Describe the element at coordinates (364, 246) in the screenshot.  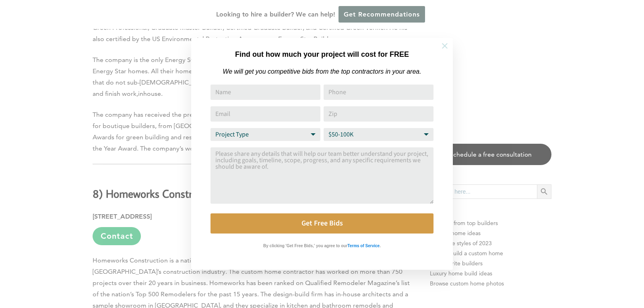
I see `strong: Terms of Service` at that location.